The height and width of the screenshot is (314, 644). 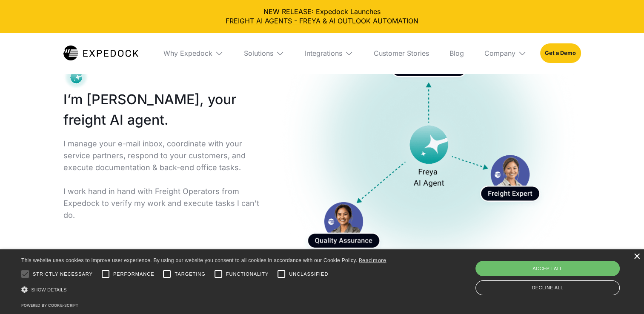 What do you see at coordinates (547, 288) in the screenshot?
I see `div: Decline all` at bounding box center [547, 288].